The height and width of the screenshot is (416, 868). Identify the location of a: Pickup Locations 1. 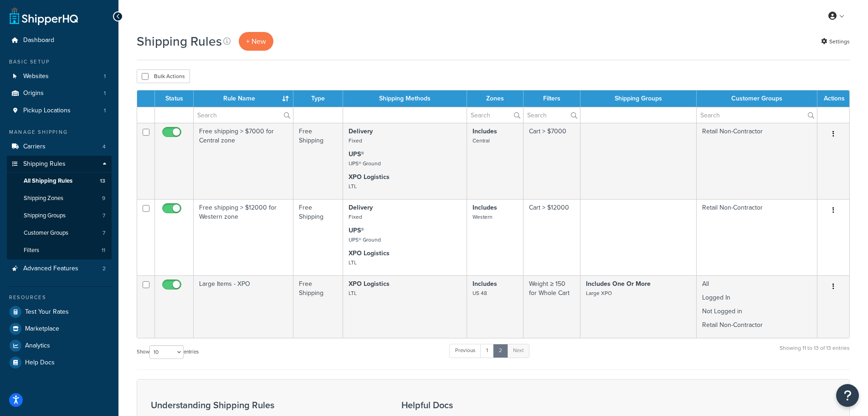
(59, 110).